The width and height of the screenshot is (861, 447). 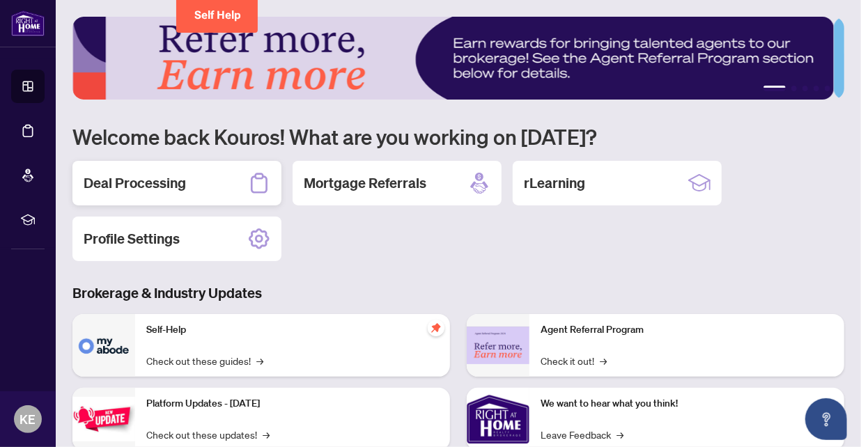 What do you see at coordinates (436, 328) in the screenshot?
I see `span: pushpin` at bounding box center [436, 328].